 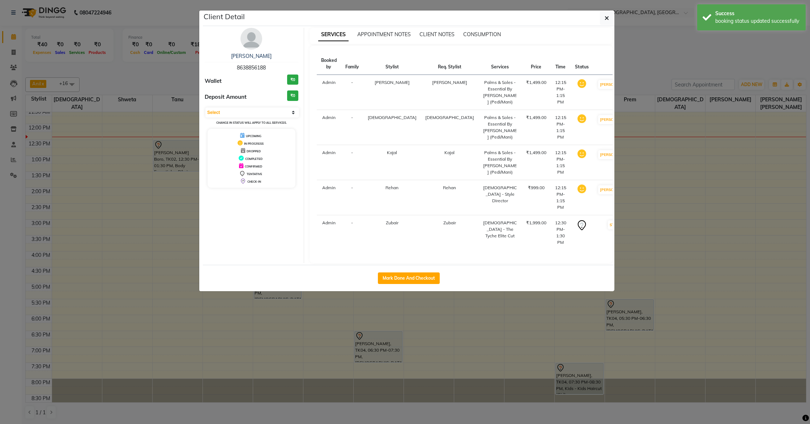 I want to click on th: Services, so click(x=500, y=64).